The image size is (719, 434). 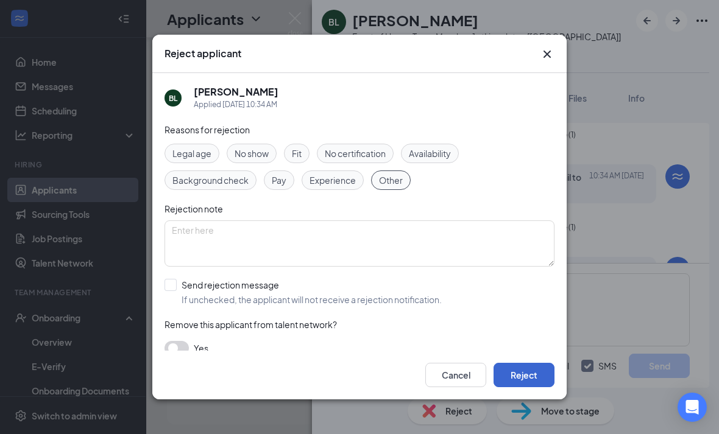 What do you see at coordinates (524, 375) in the screenshot?
I see `button: Reject` at bounding box center [524, 375].